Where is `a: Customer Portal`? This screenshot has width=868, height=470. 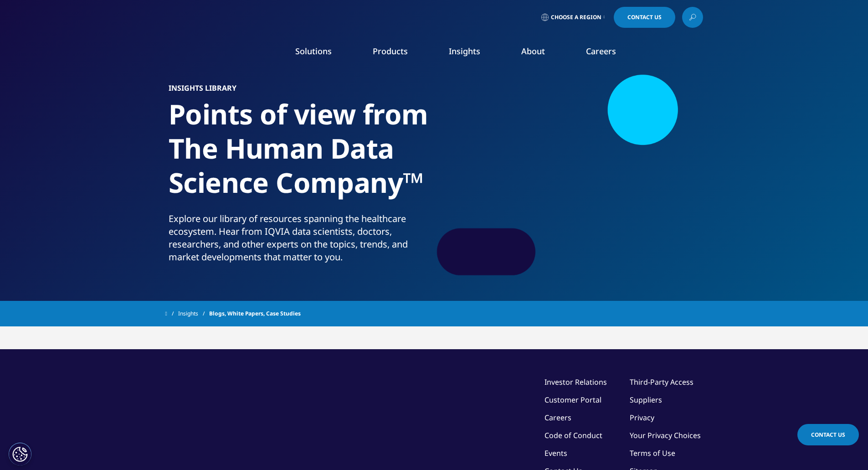 a: Customer Portal is located at coordinates (573, 400).